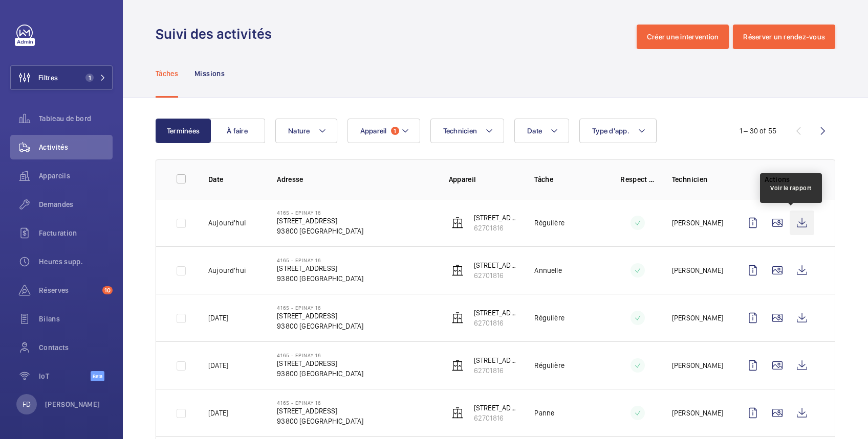  Describe the element at coordinates (569, 179) in the screenshot. I see `p: Tâche` at that location.